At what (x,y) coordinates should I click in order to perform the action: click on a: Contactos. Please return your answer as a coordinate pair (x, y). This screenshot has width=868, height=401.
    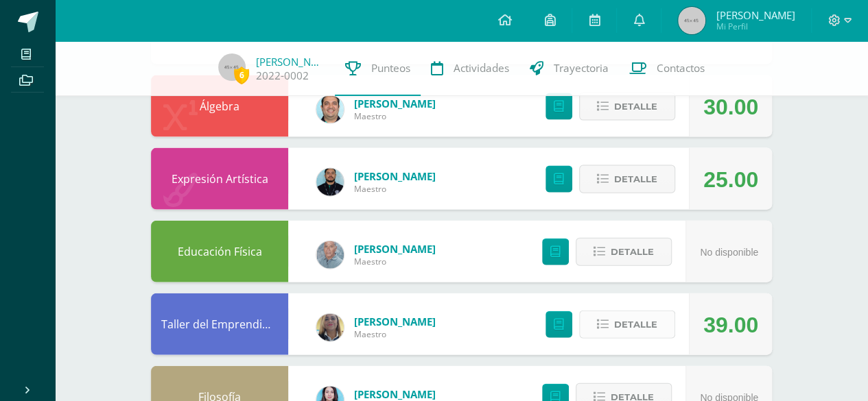
    Looking at the image, I should click on (667, 69).